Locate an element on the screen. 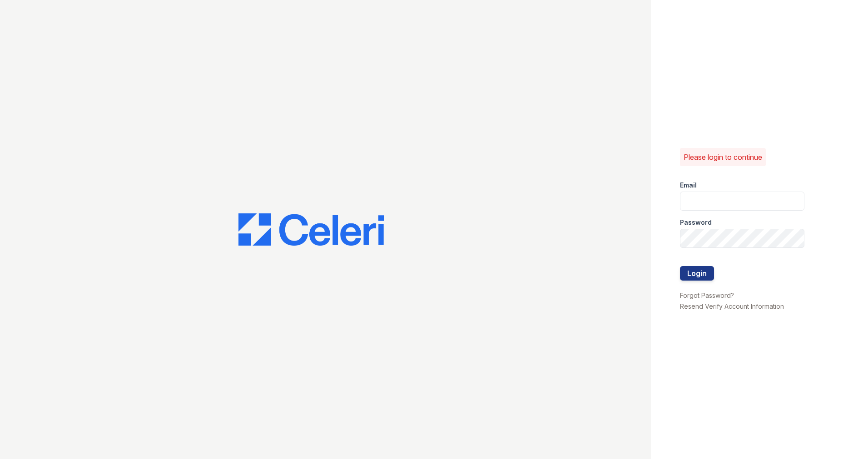  label: Email is located at coordinates (688, 186).